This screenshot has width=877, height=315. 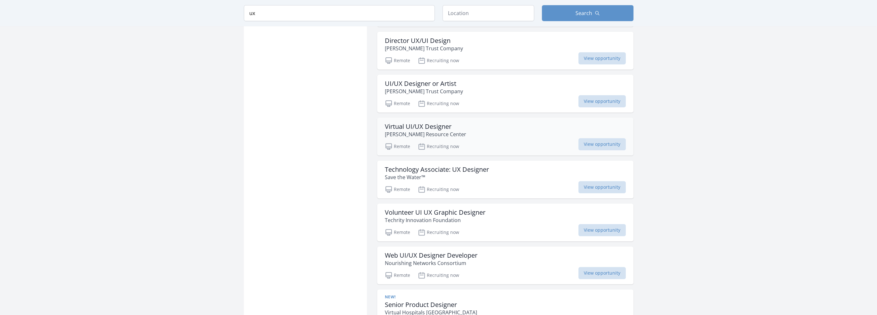 What do you see at coordinates (437, 177) in the screenshot?
I see `p: Save the Water™` at bounding box center [437, 177].